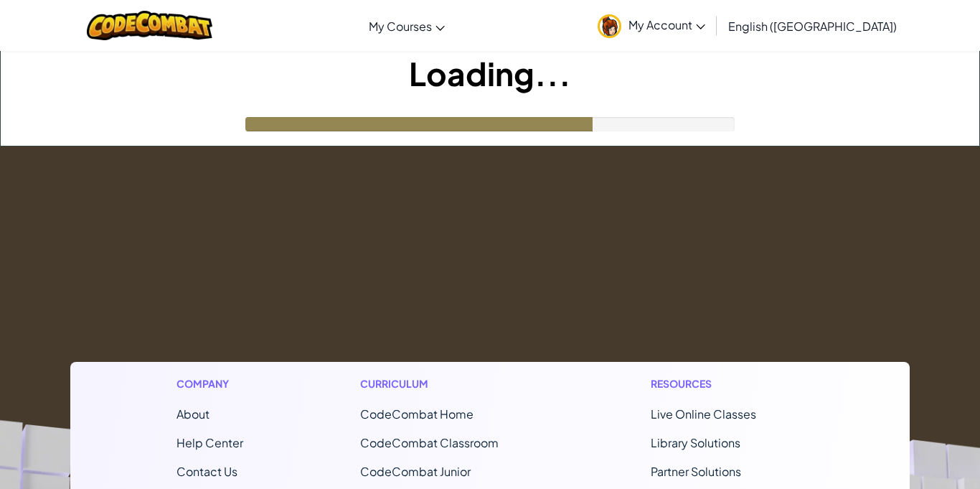 Image resolution: width=980 pixels, height=489 pixels. Describe the element at coordinates (415, 471) in the screenshot. I see `a: CodeCombat Junior` at that location.